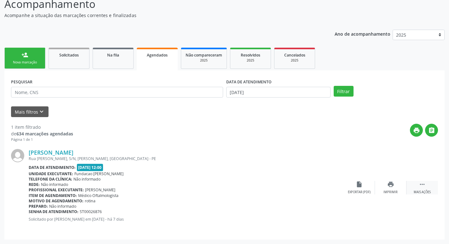  I want to click on span: ST00026876, so click(91, 211).